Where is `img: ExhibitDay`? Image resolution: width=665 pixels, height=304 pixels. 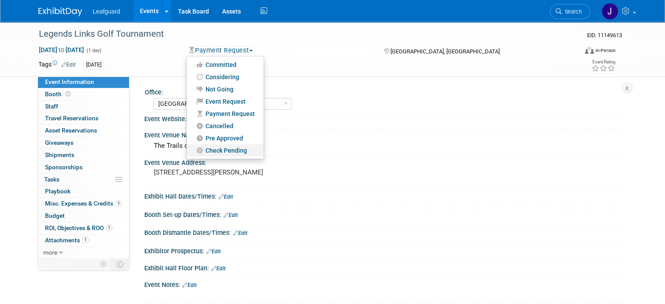 img: ExhibitDay is located at coordinates (60, 12).